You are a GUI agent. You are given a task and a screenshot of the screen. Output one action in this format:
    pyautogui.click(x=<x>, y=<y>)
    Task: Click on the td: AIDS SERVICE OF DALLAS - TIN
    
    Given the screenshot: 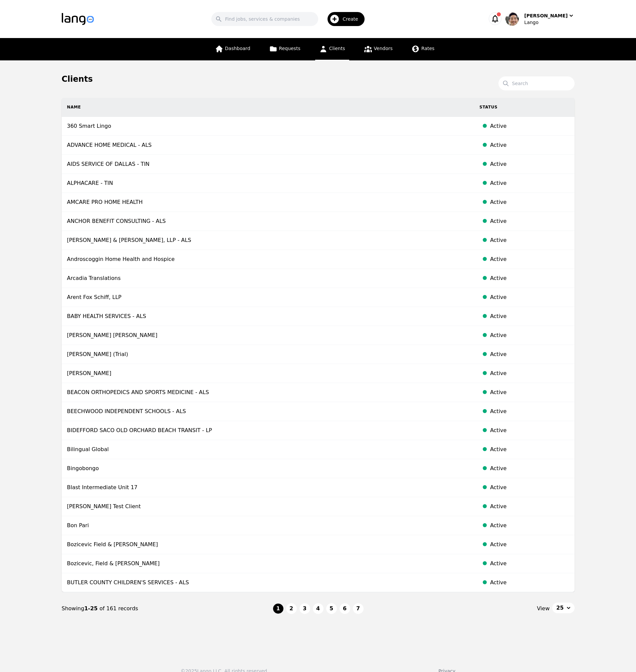 What is the action you would take?
    pyautogui.click(x=268, y=164)
    